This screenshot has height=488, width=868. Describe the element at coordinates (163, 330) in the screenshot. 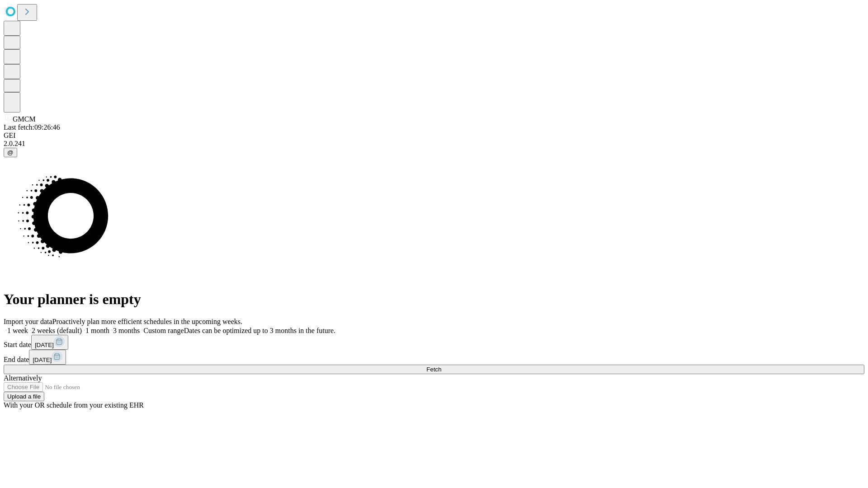

I see `span: Custom range` at that location.